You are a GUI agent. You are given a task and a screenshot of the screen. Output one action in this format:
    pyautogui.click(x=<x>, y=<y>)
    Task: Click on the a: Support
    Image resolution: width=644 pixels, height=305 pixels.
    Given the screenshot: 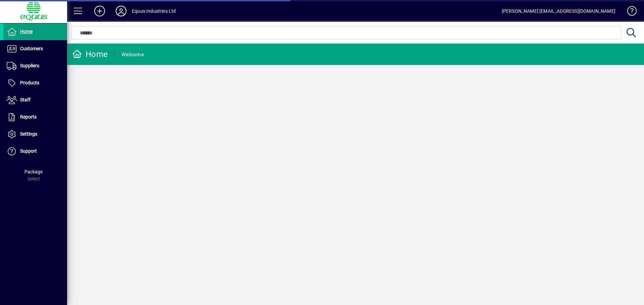 What is the action you would take?
    pyautogui.click(x=35, y=152)
    